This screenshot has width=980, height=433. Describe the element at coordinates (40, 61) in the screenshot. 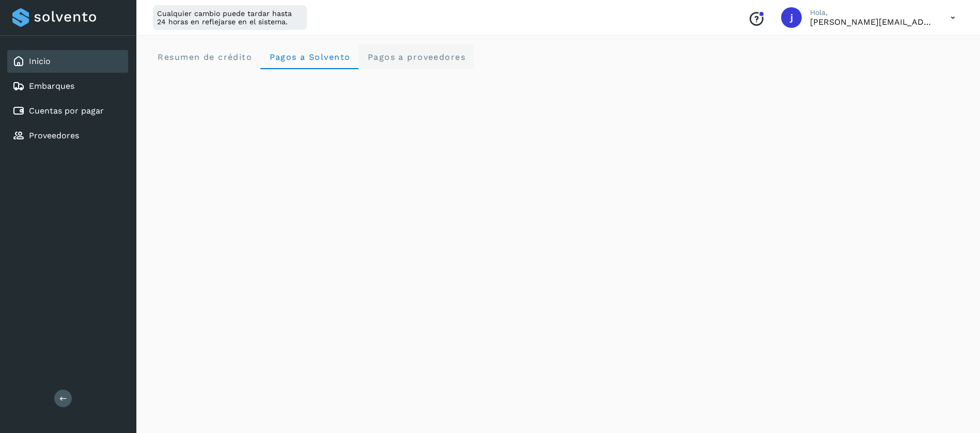

I see `a: Inicio` at that location.